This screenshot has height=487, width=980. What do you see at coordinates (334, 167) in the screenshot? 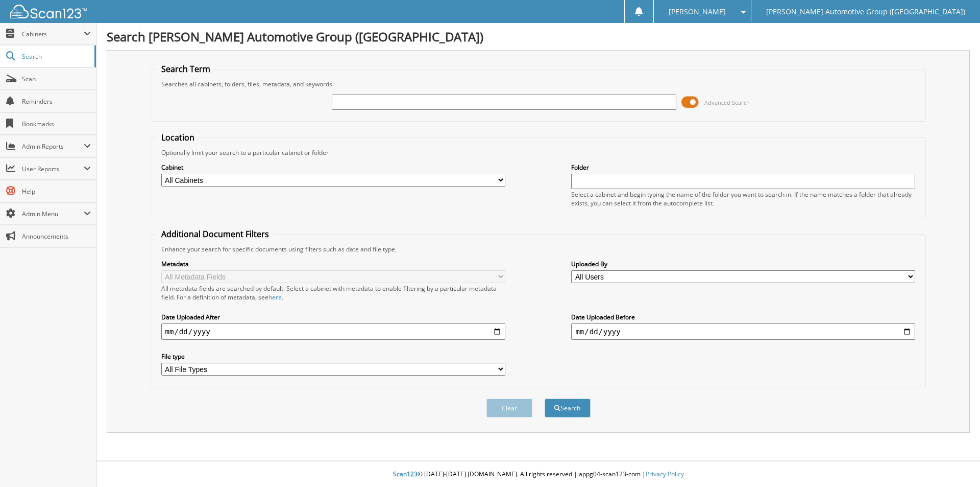
I see `label: Cabinet` at bounding box center [334, 167].